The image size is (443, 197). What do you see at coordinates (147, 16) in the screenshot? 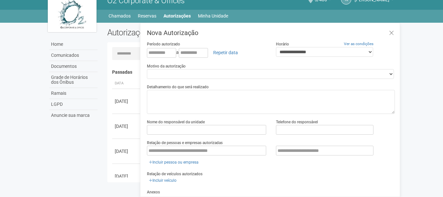
I see `a: Reservas` at bounding box center [147, 16].